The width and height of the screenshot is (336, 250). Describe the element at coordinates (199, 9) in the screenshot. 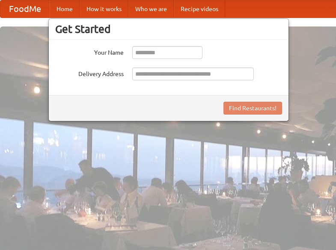

I see `a: Recipe videos` at that location.